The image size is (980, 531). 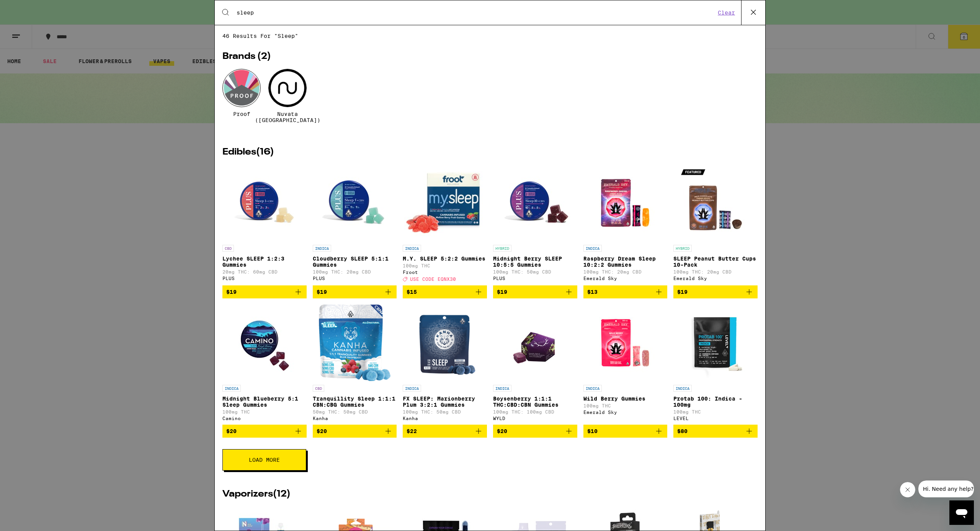 I want to click on input: Search for products & categories, so click(x=475, y=12).